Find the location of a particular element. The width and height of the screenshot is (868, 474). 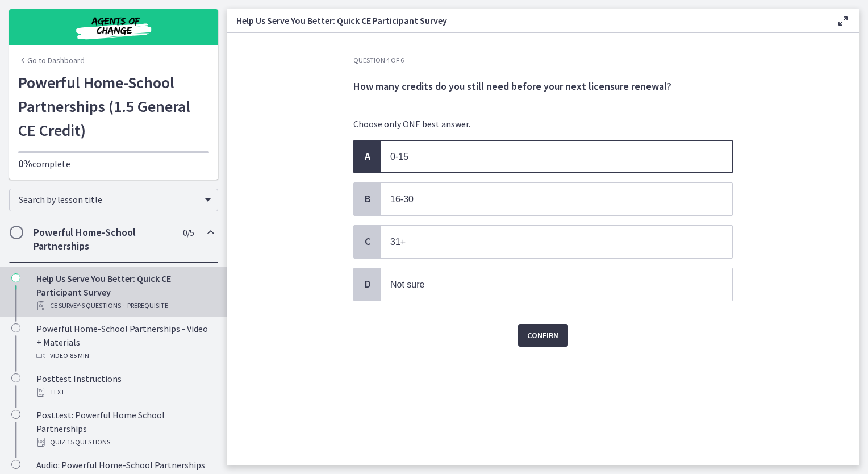

span: C is located at coordinates (367, 241).